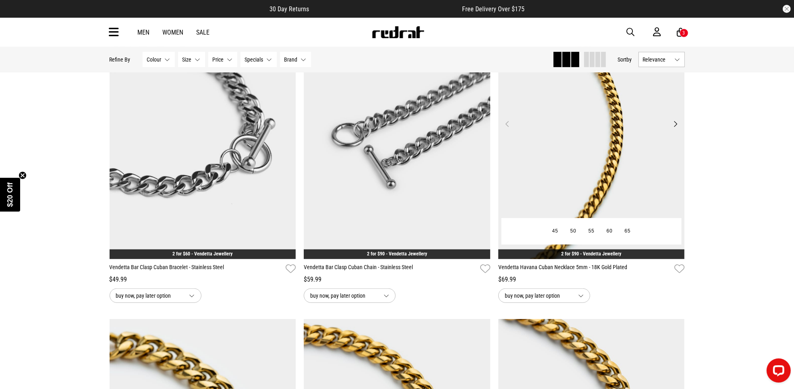 Image resolution: width=794 pixels, height=389 pixels. Describe the element at coordinates (203, 280) in the screenshot. I see `div: $49.99` at that location.